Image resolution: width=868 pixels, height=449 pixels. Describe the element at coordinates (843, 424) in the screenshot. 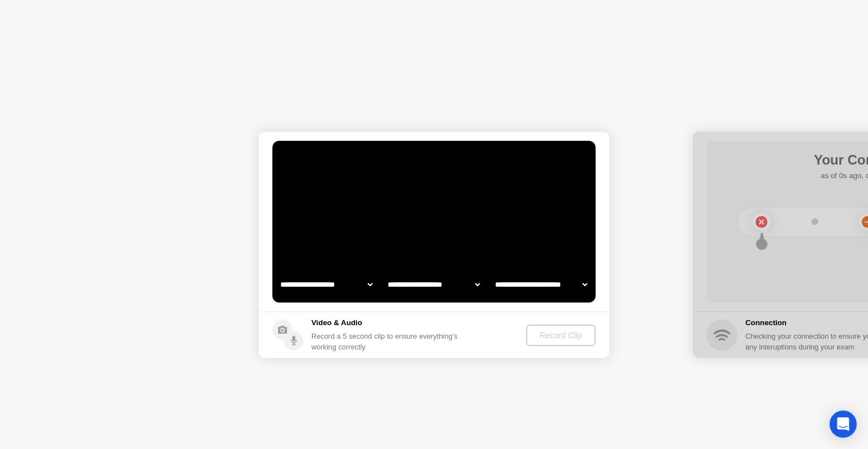

I see `div: Open Intercom Messenger` at that location.